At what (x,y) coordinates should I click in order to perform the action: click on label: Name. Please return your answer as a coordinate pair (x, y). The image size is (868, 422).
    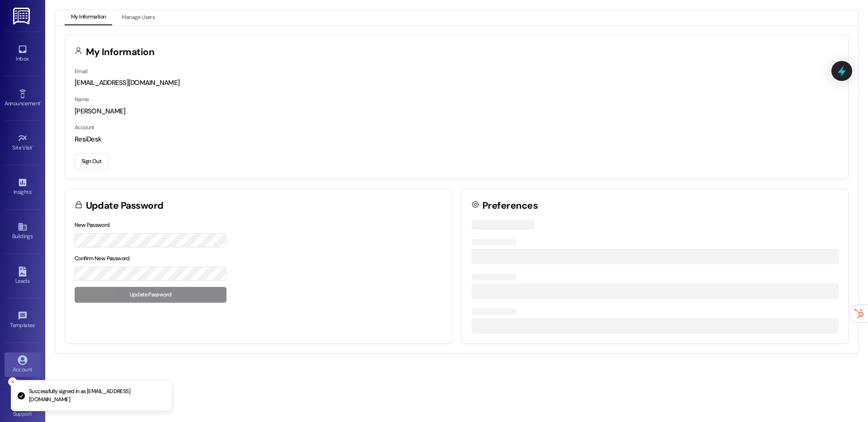
    Looking at the image, I should click on (82, 100).